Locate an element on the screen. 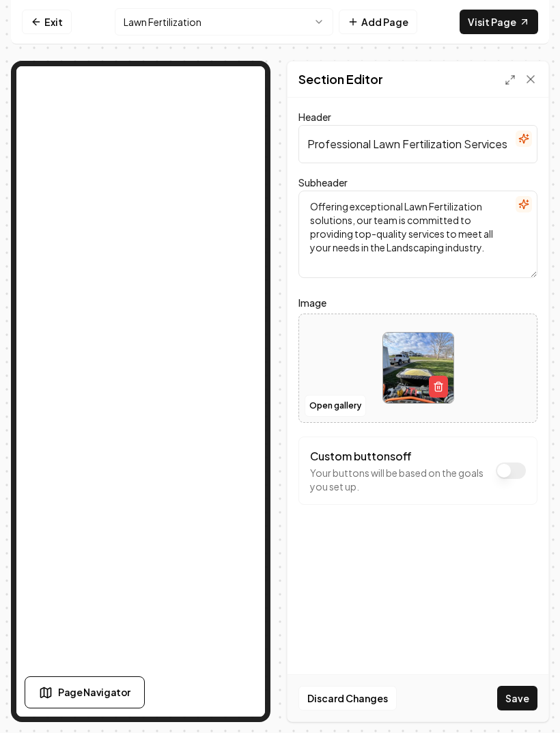 The width and height of the screenshot is (560, 733). span: Page Navigator is located at coordinates (94, 692).